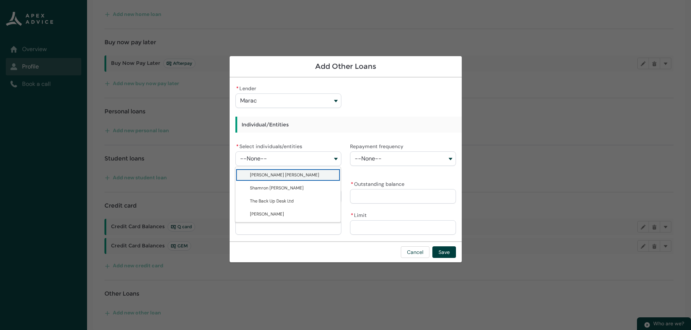  What do you see at coordinates (378, 146) in the screenshot?
I see `label: Repayment frequency` at bounding box center [378, 146].